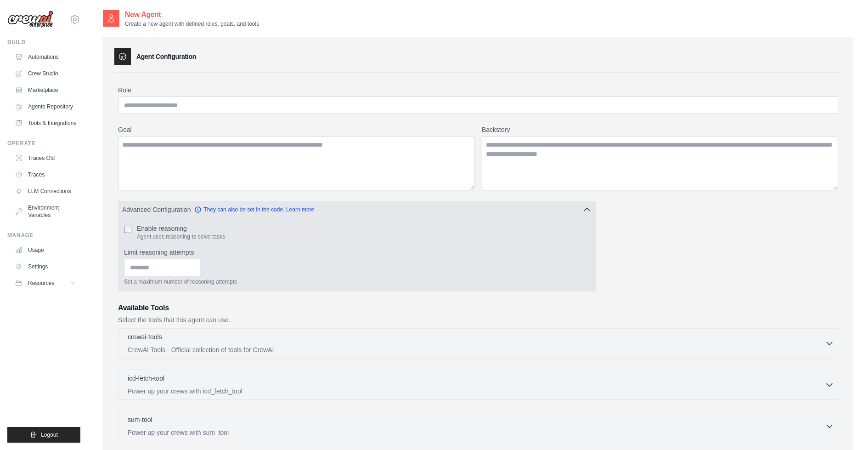 The width and height of the screenshot is (868, 450). What do you see at coordinates (44, 236) in the screenshot?
I see `div: Manage` at bounding box center [44, 236].